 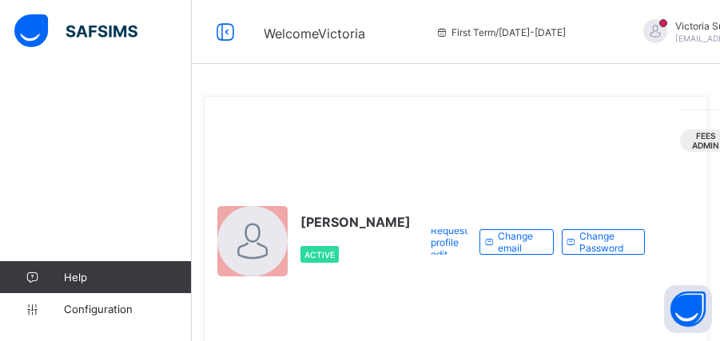 I want to click on img: safsims, so click(x=76, y=31).